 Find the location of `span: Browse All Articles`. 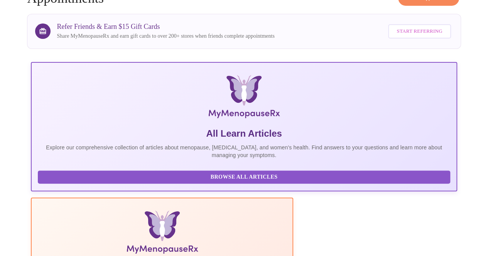

span: Browse All Articles is located at coordinates (244, 177).